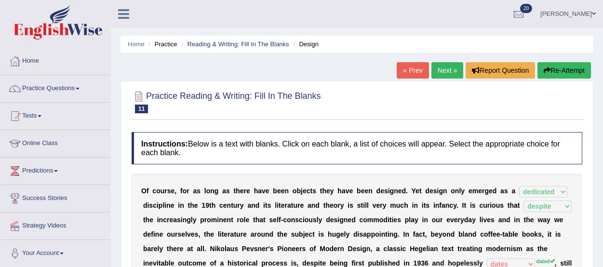 The width and height of the screenshot is (603, 267). What do you see at coordinates (564, 70) in the screenshot?
I see `button: Re-Attempt` at bounding box center [564, 70].